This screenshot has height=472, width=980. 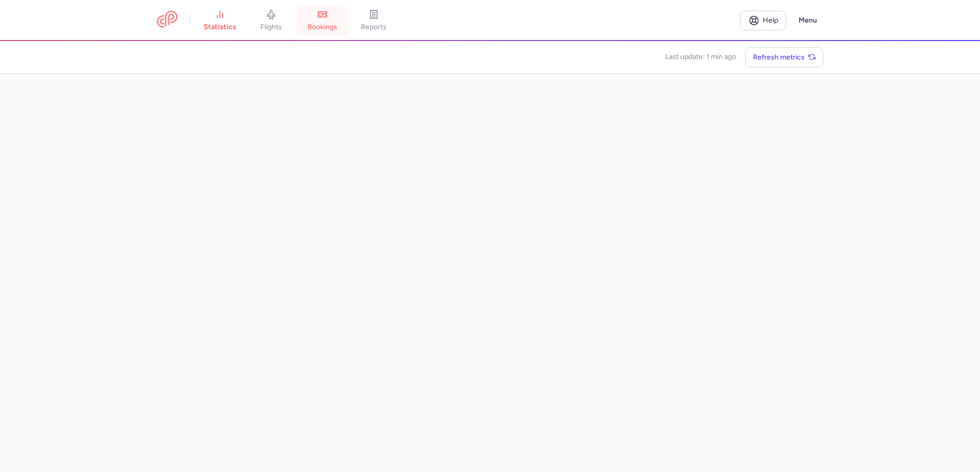 I want to click on a: CitizenPlane red outlined logo, so click(x=167, y=20).